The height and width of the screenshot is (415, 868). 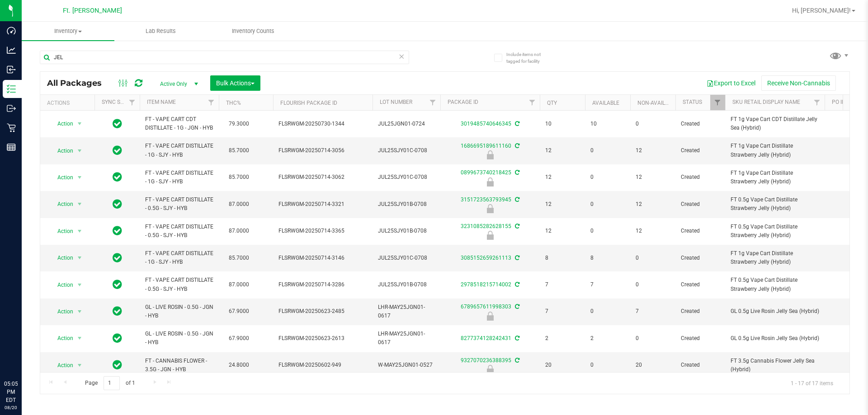 What do you see at coordinates (774, 124) in the screenshot?
I see `span: FT 1g Vape Cart CDT Distillate Jelly Sea (Hybrid)` at bounding box center [774, 124].